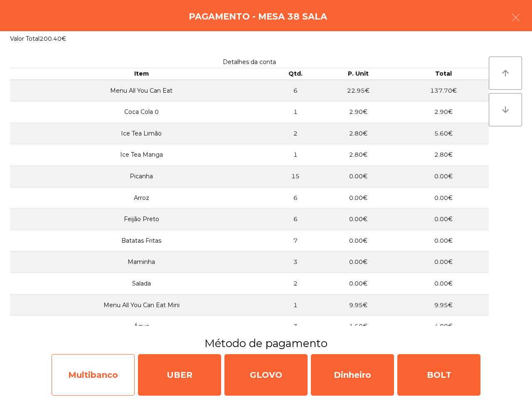 This screenshot has width=532, height=399. What do you see at coordinates (141, 327) in the screenshot?
I see `td: Água` at bounding box center [141, 327].